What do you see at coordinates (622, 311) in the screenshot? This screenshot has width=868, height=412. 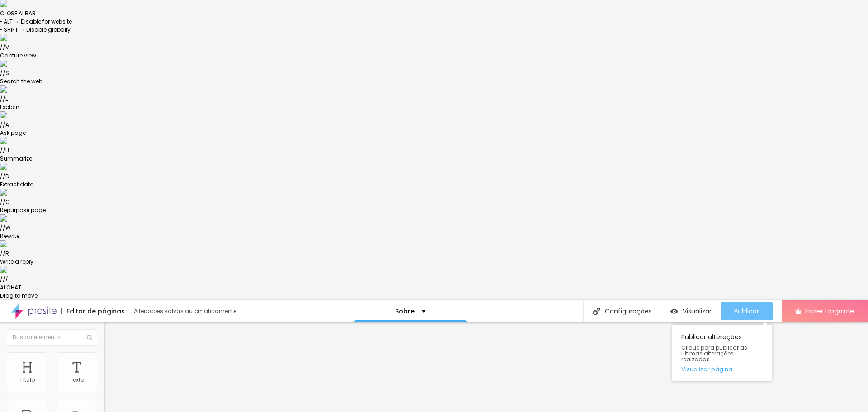 I see `div: Configurações` at bounding box center [622, 311].